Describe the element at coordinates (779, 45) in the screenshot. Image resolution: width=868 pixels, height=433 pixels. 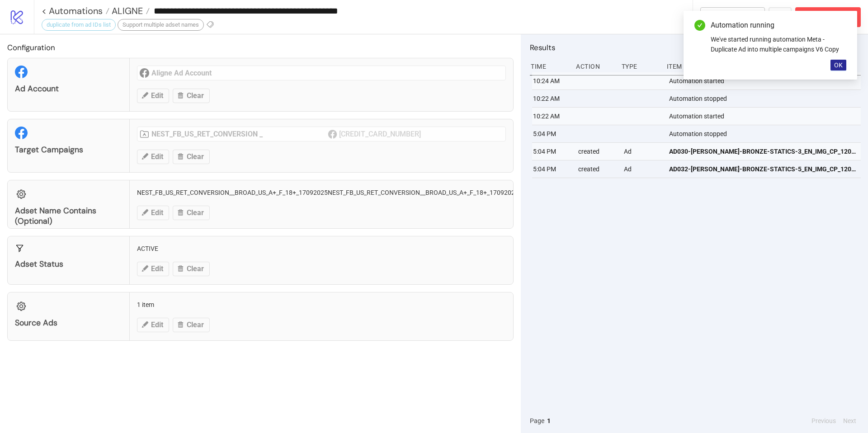
I see `div: We've started running automation Meta - Duplicate Ad into multiple campaigns V6 Copy` at that location.